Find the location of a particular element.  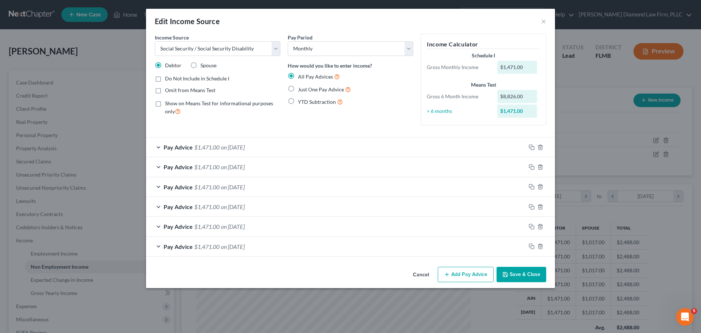

div: Edit Income Source is located at coordinates (187, 21).